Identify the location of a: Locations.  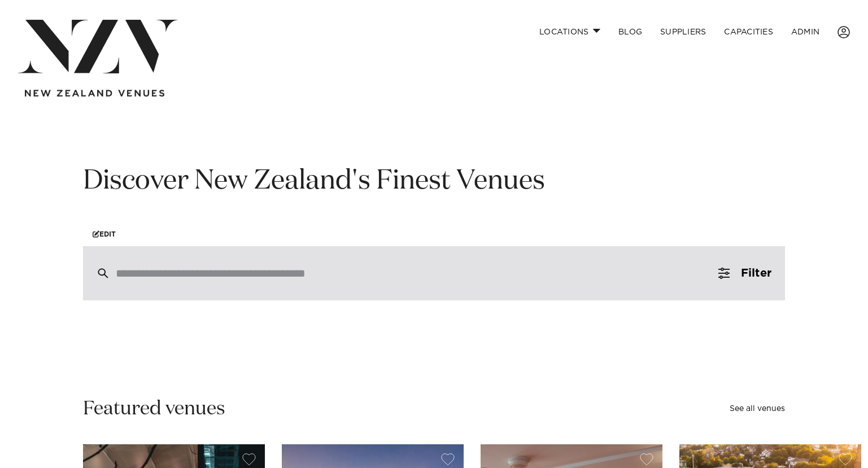
(570, 31).